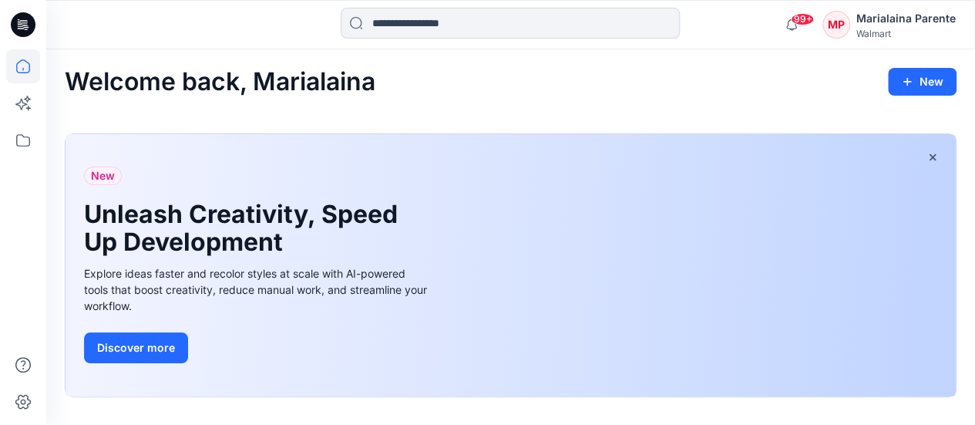 This screenshot has width=975, height=425. I want to click on button: New, so click(922, 82).